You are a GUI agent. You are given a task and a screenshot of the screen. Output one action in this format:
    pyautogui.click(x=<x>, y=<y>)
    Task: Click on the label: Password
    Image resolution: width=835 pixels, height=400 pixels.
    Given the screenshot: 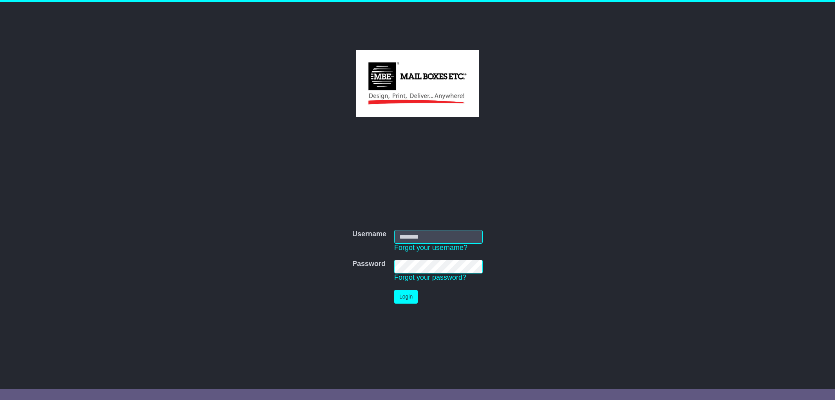 What is the action you would take?
    pyautogui.click(x=369, y=264)
    